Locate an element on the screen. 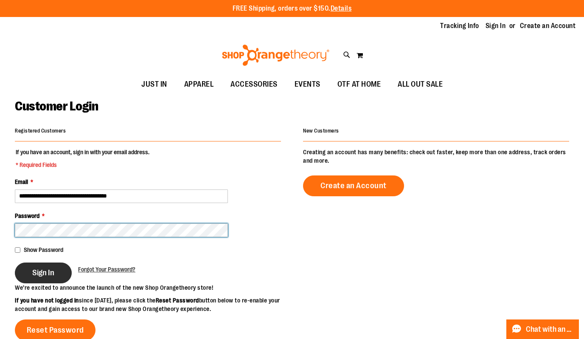 This screenshot has height=339, width=584. p: FREE Shipping, orders over $150. is located at coordinates (292, 8).